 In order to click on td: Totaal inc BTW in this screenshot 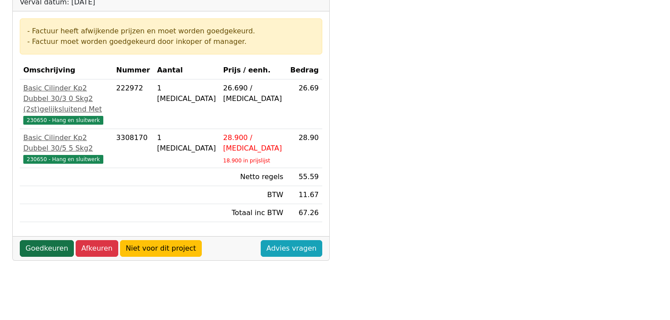, I will do `click(253, 213)`.